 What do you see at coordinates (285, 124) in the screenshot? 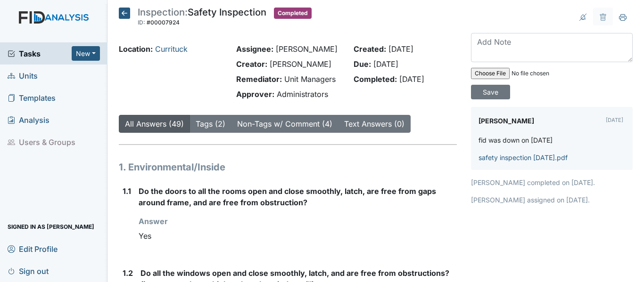
I see `a: Non-Tags w/ Comment (4)` at bounding box center [285, 124].